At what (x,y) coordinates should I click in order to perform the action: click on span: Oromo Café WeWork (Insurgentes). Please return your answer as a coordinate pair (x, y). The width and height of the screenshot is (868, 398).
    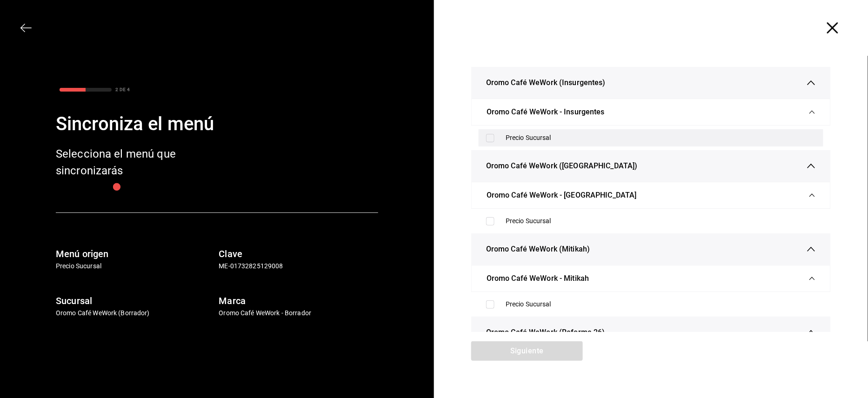
    Looking at the image, I should click on (545, 83).